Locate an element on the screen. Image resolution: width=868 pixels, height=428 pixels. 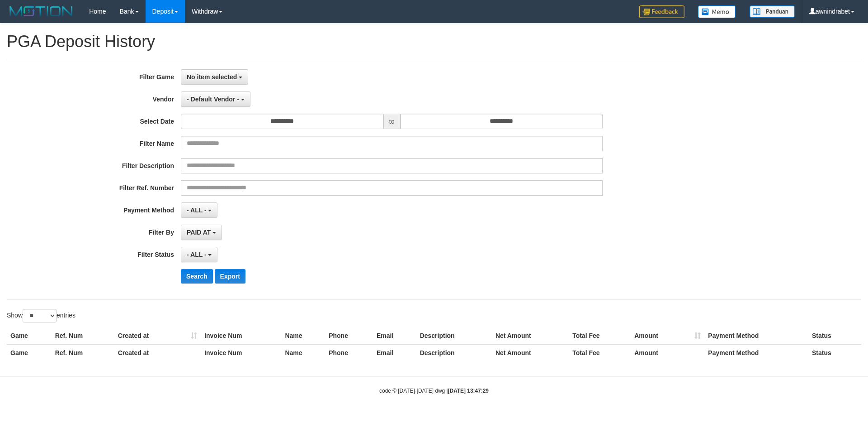
label: Show entries is located at coordinates (41, 316).